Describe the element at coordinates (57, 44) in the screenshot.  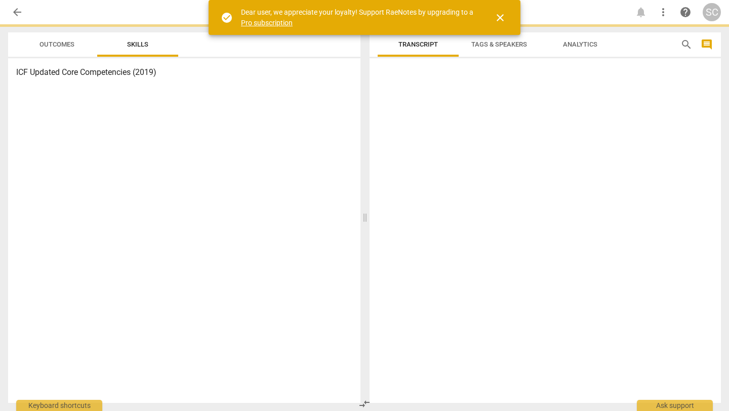
I see `span: Outcomes` at that location.